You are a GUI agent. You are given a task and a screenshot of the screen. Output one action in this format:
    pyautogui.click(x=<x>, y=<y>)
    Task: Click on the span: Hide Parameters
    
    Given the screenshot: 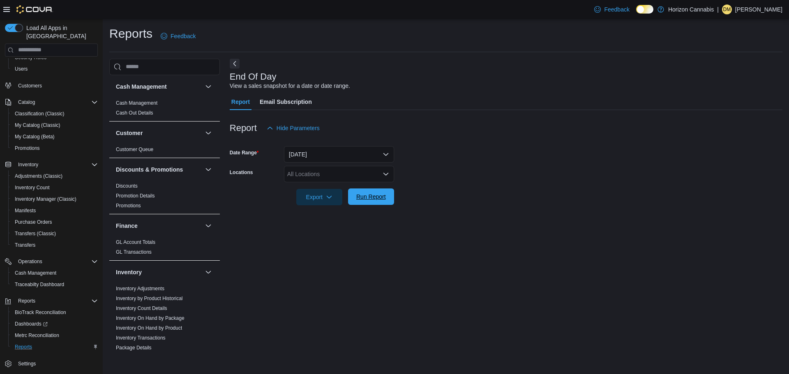 What is the action you would take?
    pyautogui.click(x=298, y=128)
    